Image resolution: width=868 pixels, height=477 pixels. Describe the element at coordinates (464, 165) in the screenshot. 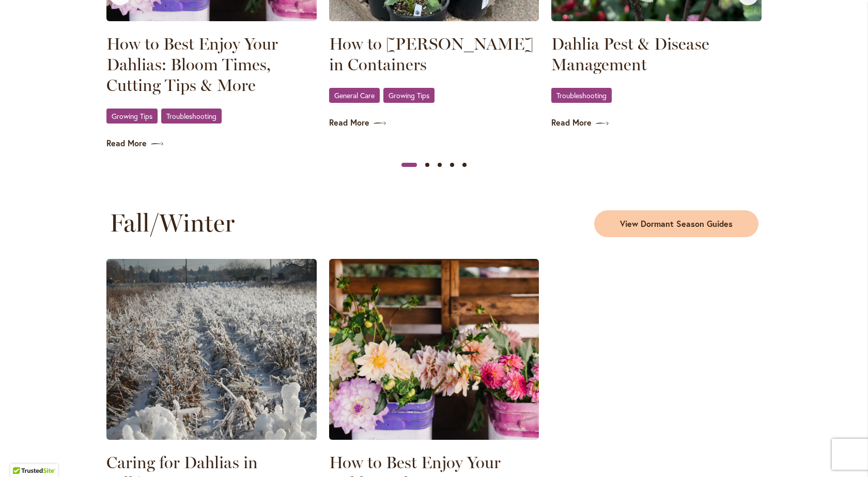

I see `button: Slide 5` at that location.